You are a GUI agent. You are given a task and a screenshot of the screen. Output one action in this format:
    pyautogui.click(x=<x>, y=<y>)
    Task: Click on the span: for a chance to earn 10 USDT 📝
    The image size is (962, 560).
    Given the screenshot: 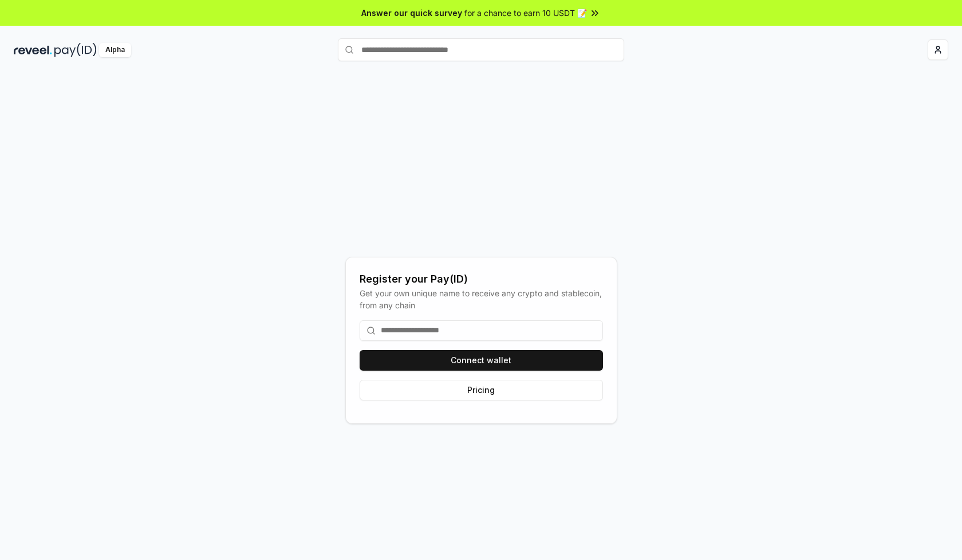 What is the action you would take?
    pyautogui.click(x=525, y=13)
    